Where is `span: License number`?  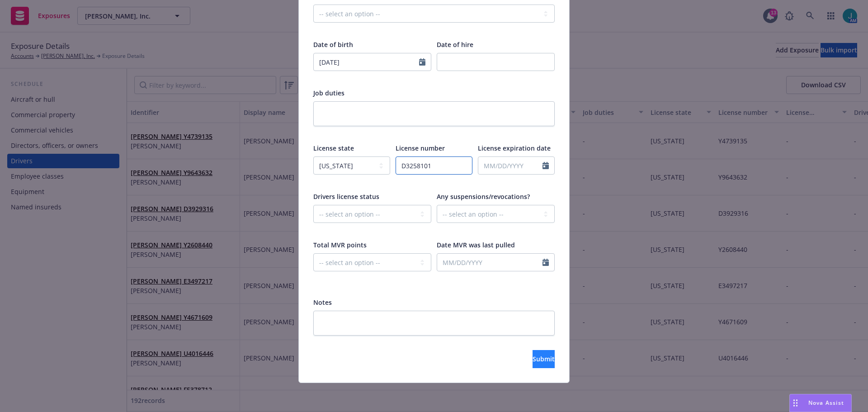 span: License number is located at coordinates (420, 148).